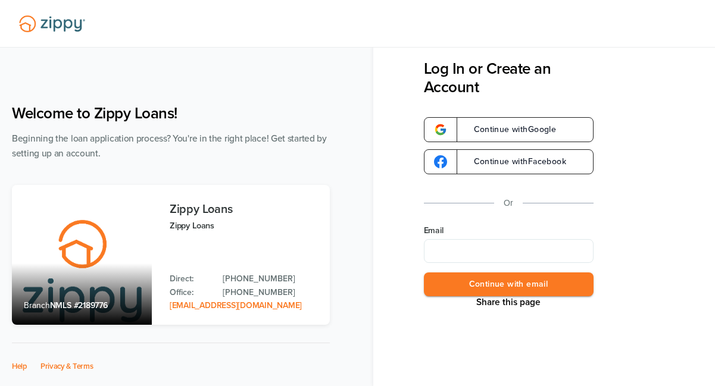  I want to click on p: Zippy Loans, so click(243, 226).